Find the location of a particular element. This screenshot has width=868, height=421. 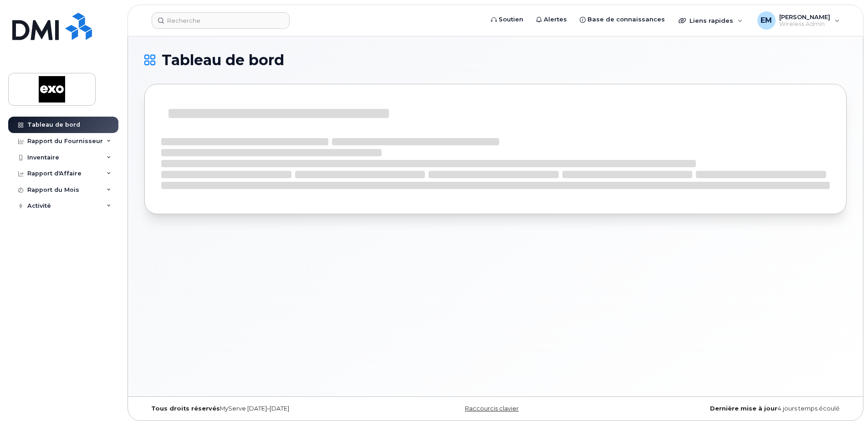

a: Raccourcis clavier is located at coordinates (492, 408).